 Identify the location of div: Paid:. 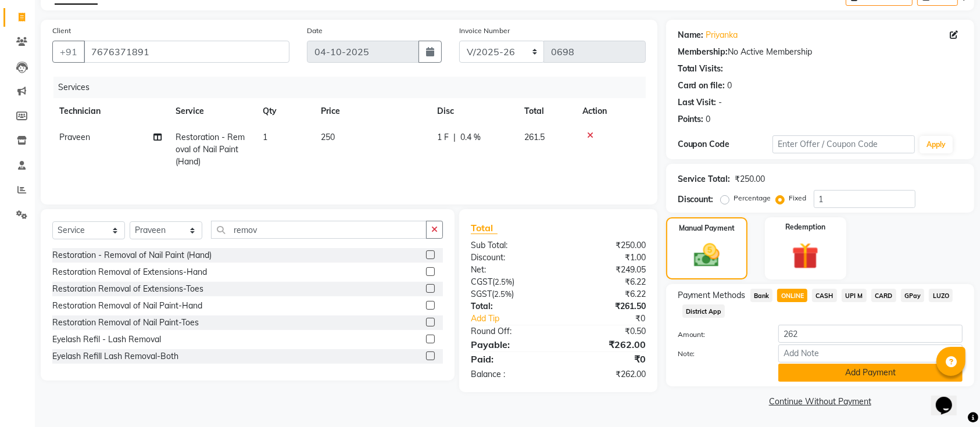
(509, 359).